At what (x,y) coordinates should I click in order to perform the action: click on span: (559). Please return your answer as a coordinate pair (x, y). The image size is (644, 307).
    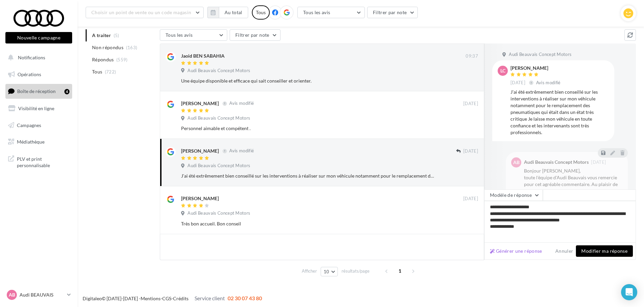
    Looking at the image, I should click on (122, 59).